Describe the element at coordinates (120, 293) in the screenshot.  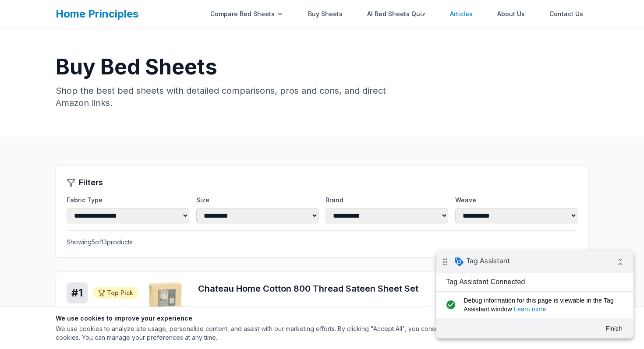
I see `span: Top Pick` at that location.